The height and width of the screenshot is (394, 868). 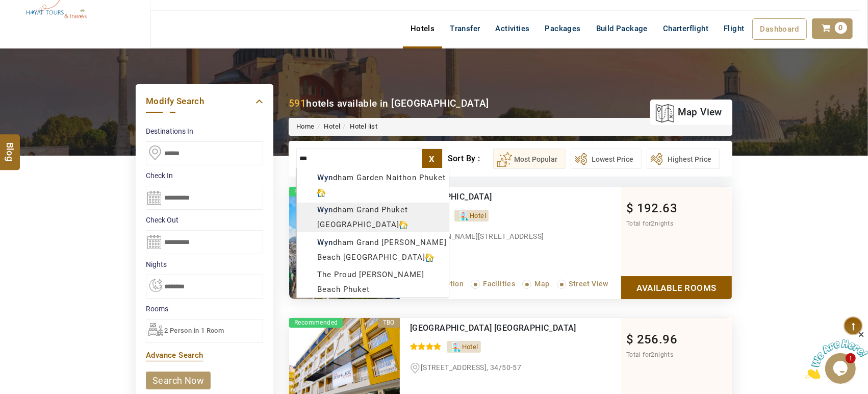 I want to click on span: 192.63, so click(x=657, y=208).